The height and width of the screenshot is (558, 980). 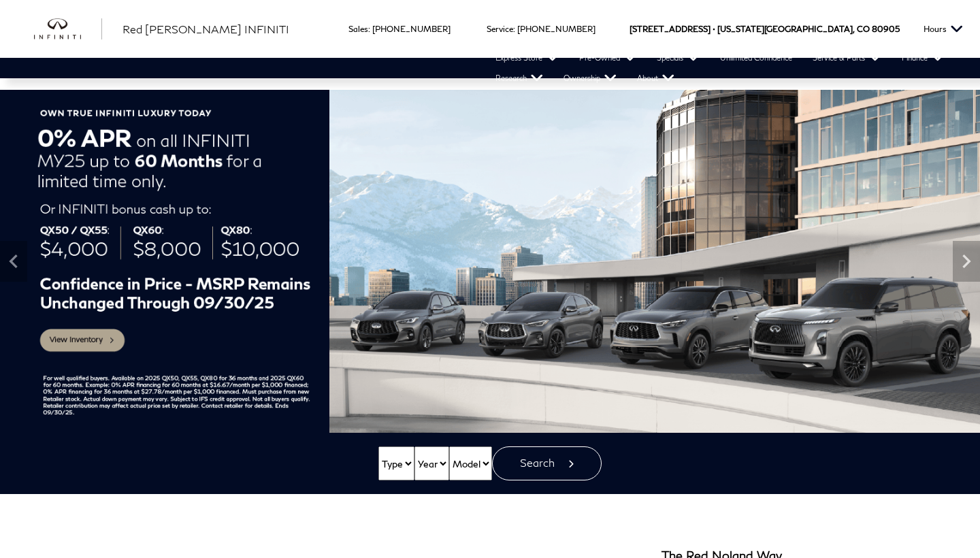 What do you see at coordinates (470, 463) in the screenshot?
I see `select: Vehicle Model` at bounding box center [470, 463].